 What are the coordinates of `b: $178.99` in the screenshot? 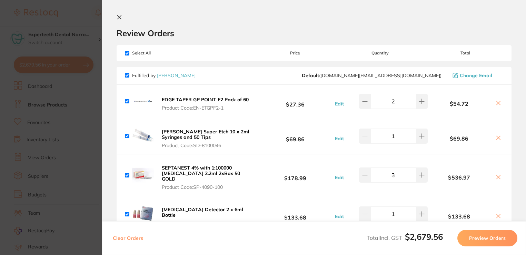 It's located at (295, 175).